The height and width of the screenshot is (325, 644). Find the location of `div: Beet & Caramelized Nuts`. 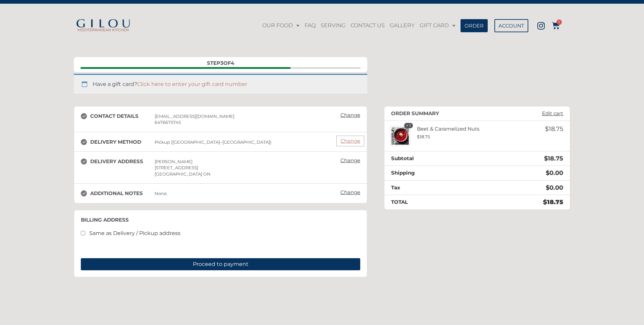

div: Beet & Caramelized Nuts is located at coordinates (463, 133).